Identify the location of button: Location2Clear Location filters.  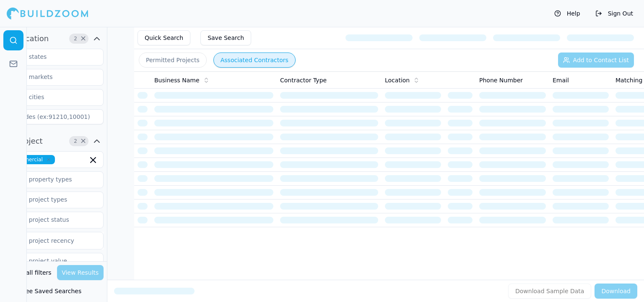
(53, 39).